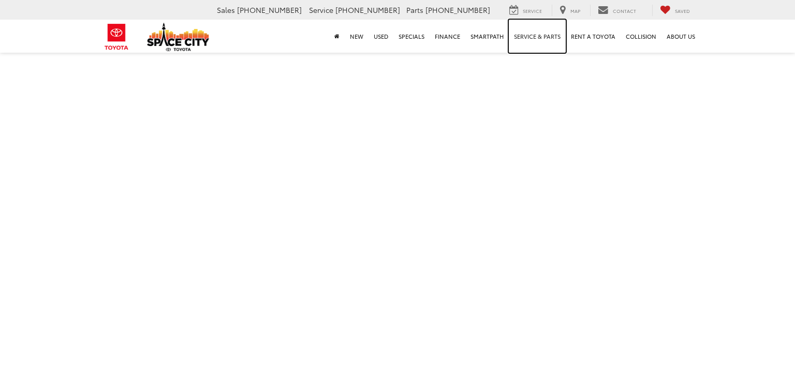 Image resolution: width=795 pixels, height=384 pixels. What do you see at coordinates (226, 10) in the screenshot?
I see `span: Sales` at bounding box center [226, 10].